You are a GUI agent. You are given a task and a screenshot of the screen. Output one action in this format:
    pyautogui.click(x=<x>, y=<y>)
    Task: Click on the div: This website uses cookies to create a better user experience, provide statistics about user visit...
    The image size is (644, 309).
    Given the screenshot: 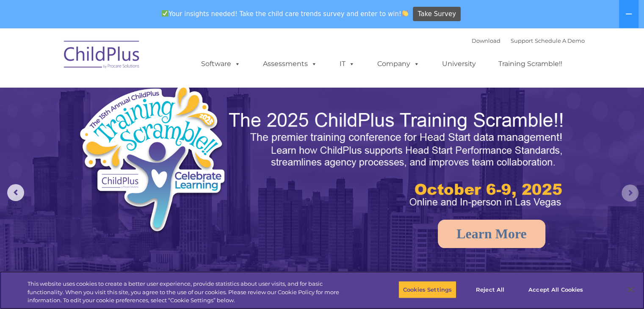 What is the action you would take?
    pyautogui.click(x=191, y=292)
    